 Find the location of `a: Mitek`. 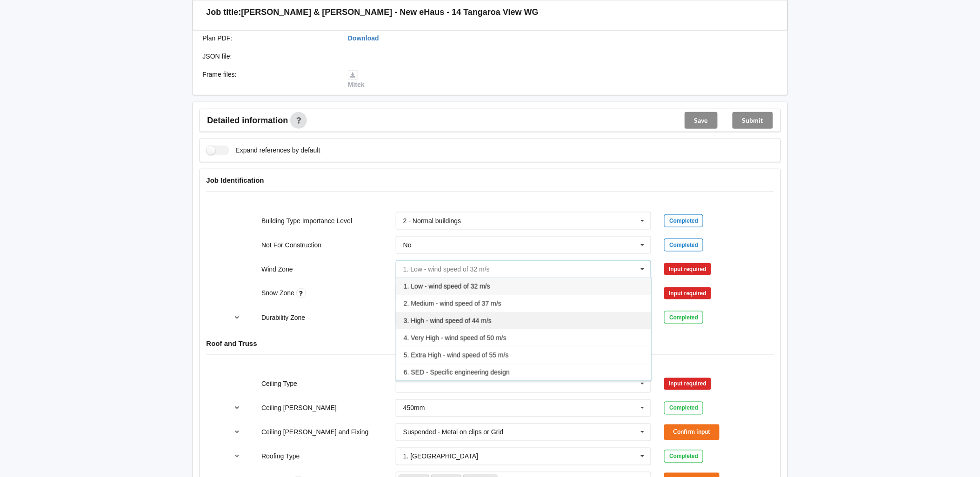

a: Mitek is located at coordinates (357, 80).